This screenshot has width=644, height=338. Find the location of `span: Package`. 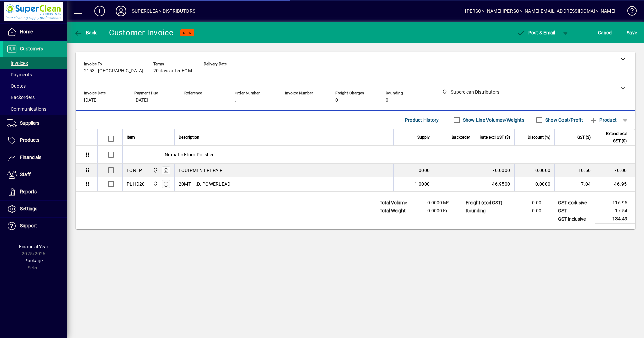

span: Package is located at coordinates (33, 260).